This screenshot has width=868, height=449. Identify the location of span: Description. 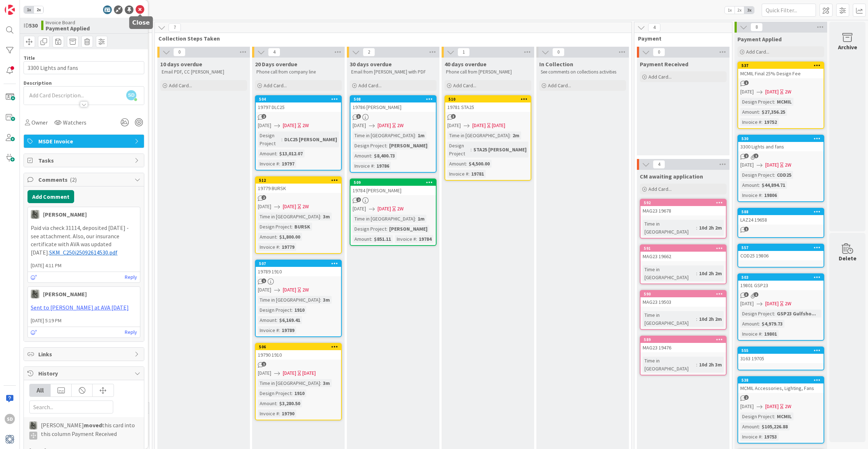
(37, 83).